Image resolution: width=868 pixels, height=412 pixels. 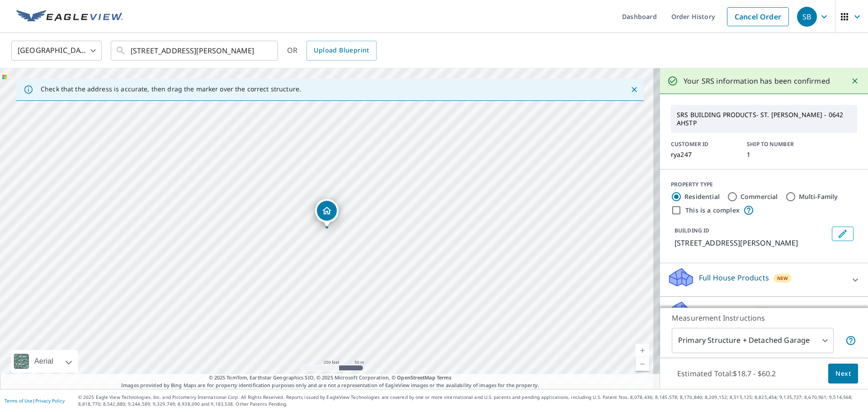 What do you see at coordinates (712, 210) in the screenshot?
I see `label: This is a complex` at bounding box center [712, 210].